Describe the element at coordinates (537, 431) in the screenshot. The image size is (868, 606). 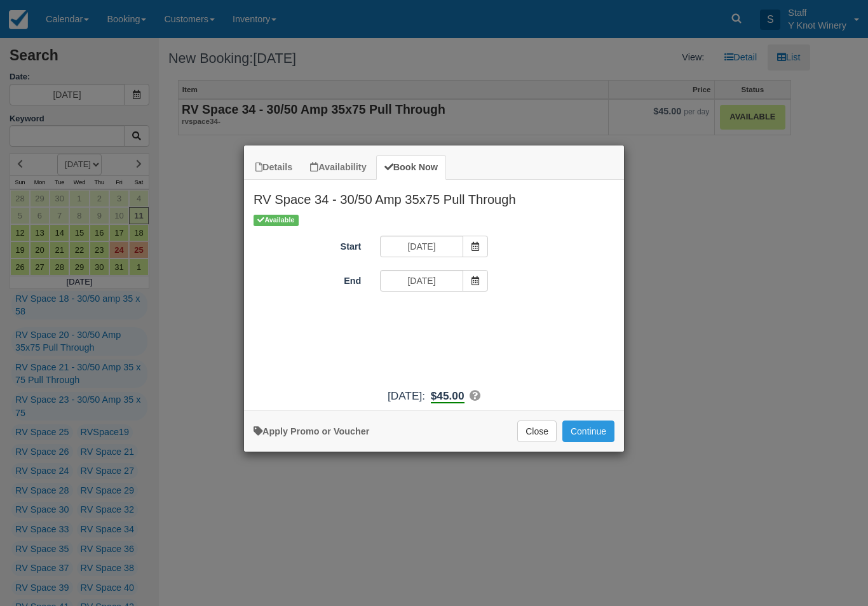
I see `button: Close` at that location.